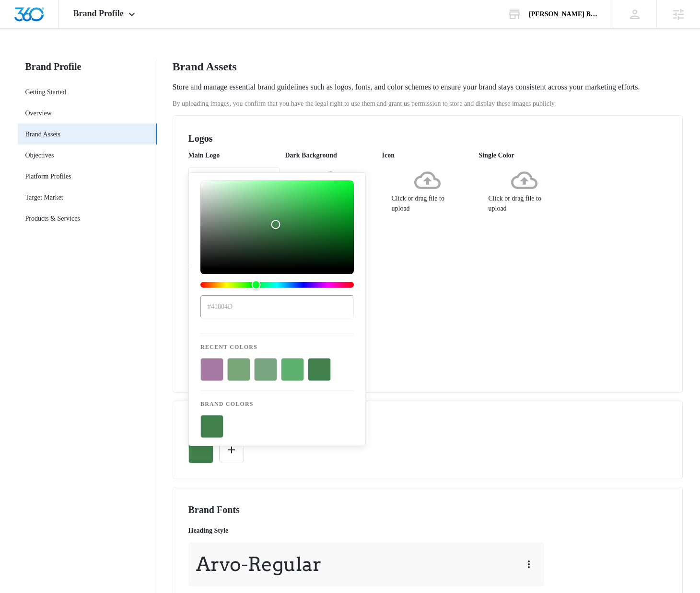 This screenshot has height=593, width=700. What do you see at coordinates (205, 67) in the screenshot?
I see `h1: Brand Assets` at bounding box center [205, 67].